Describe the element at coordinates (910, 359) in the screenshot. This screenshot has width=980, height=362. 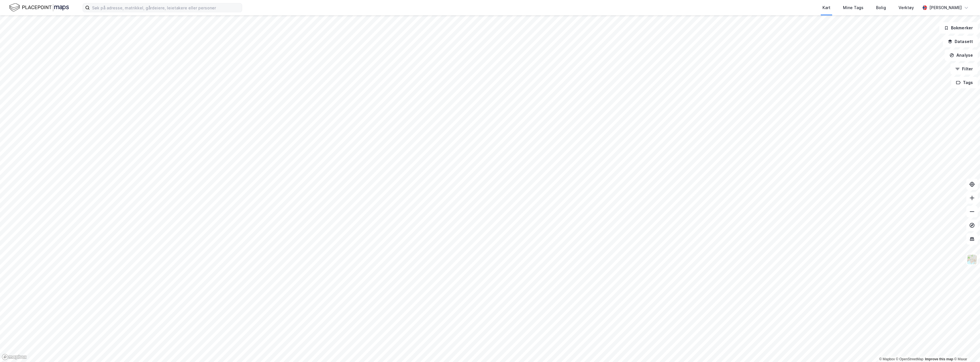
I see `a: OpenStreetMap` at that location.